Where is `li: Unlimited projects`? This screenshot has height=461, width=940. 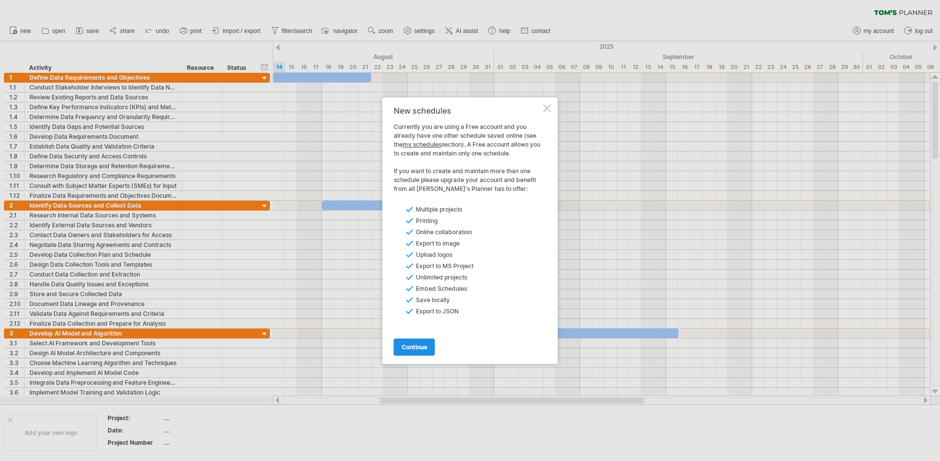 li: Unlimited projects is located at coordinates (456, 277).